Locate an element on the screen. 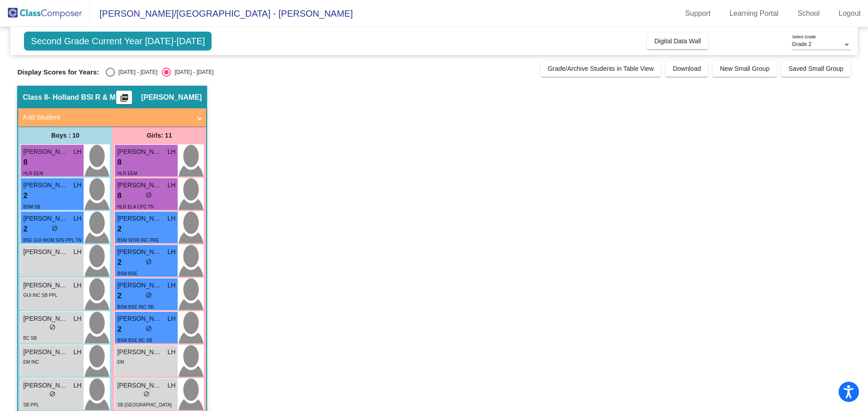  span: BSE GUI WOM SPE PPL TN is located at coordinates (52, 240).